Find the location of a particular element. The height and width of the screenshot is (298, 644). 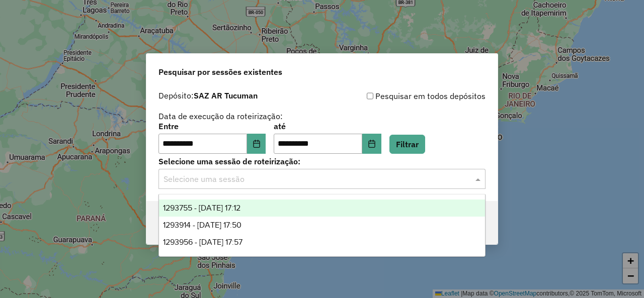

button: Filtrar is located at coordinates (407, 144).